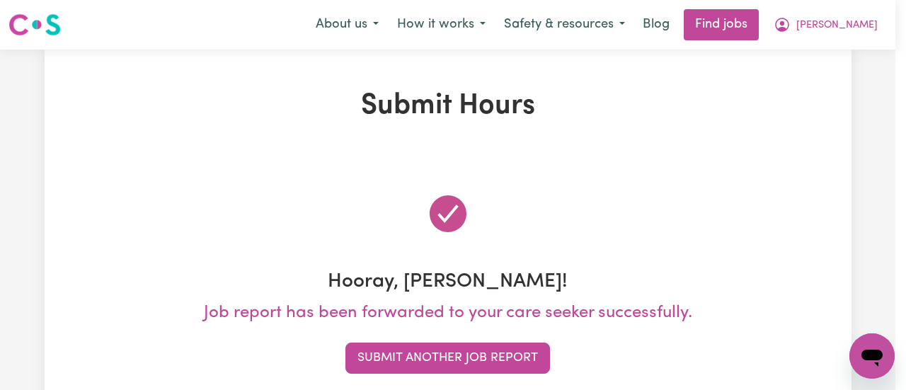 This screenshot has height=390, width=906. I want to click on button: Submit Another Job Report, so click(447, 358).